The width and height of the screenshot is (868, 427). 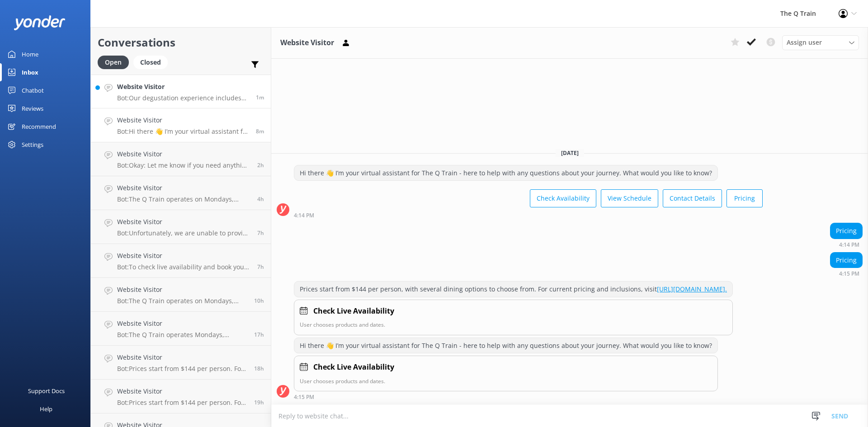 What do you see at coordinates (259, 368) in the screenshot?
I see `span: Sep 28 2025 10:18pm (UTC +10:00) Australia/Sydney` at bounding box center [259, 368].